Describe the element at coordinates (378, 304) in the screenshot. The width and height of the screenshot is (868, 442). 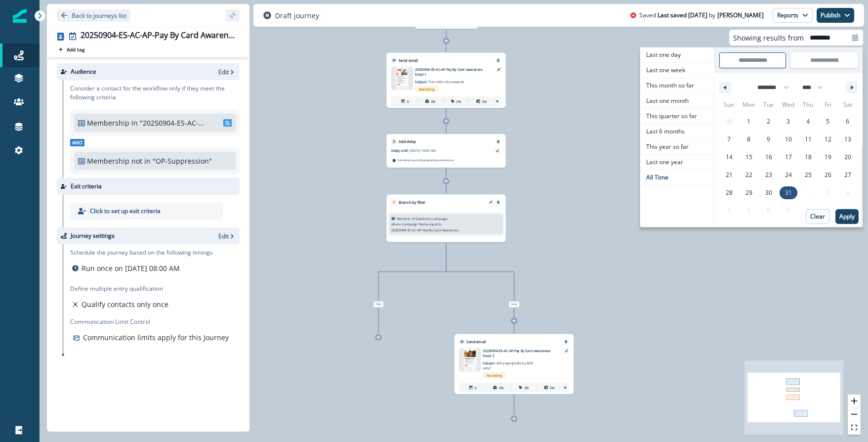
I see `span: True` at that location.